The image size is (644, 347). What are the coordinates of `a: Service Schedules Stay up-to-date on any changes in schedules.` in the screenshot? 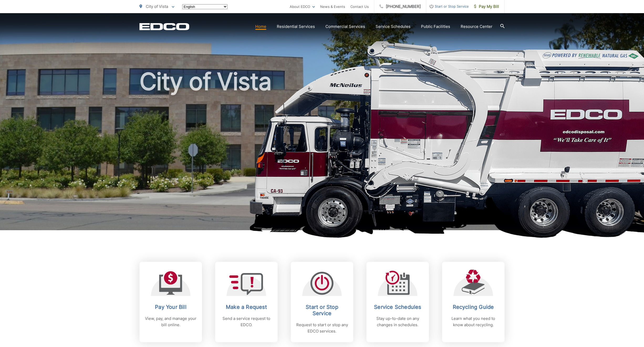 It's located at (398, 302).